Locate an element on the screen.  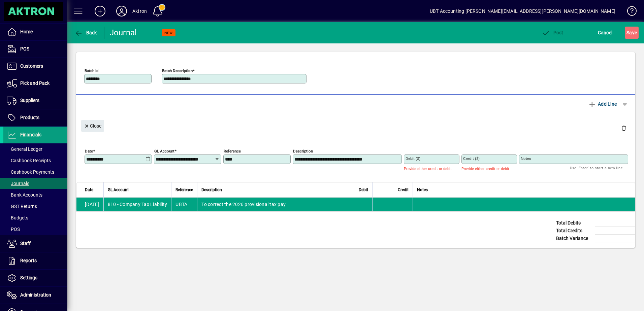
span: Budgets is located at coordinates (18, 218).